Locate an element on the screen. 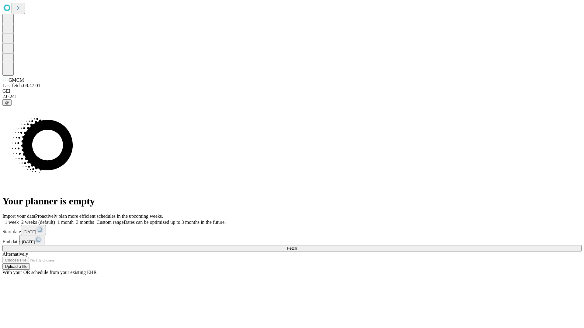 The image size is (584, 328). span: With your OR schedule from your existing EHR is located at coordinates (50, 272).